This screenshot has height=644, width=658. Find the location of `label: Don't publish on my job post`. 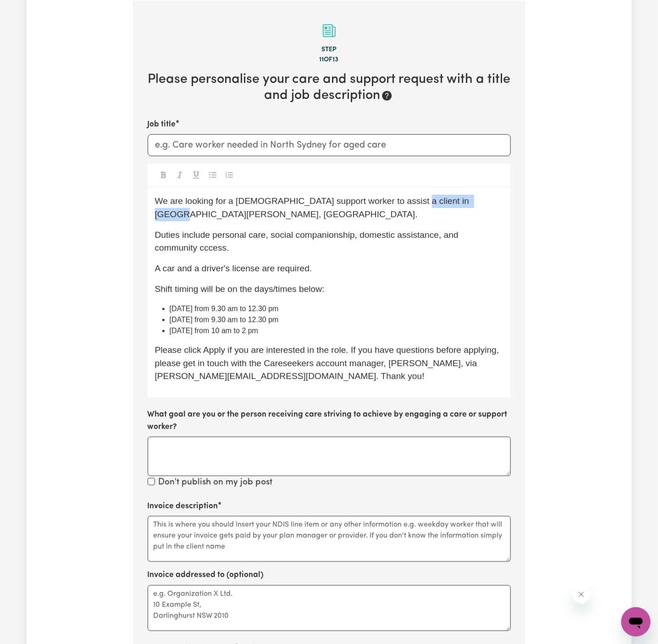

label: Don't publish on my job post is located at coordinates (215, 483).